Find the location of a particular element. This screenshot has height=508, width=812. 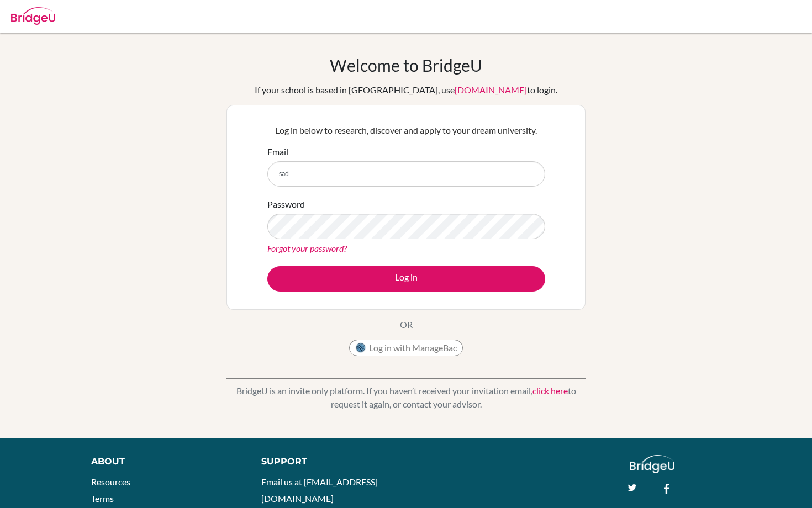

button: Log in with ManageBac is located at coordinates (406, 348).